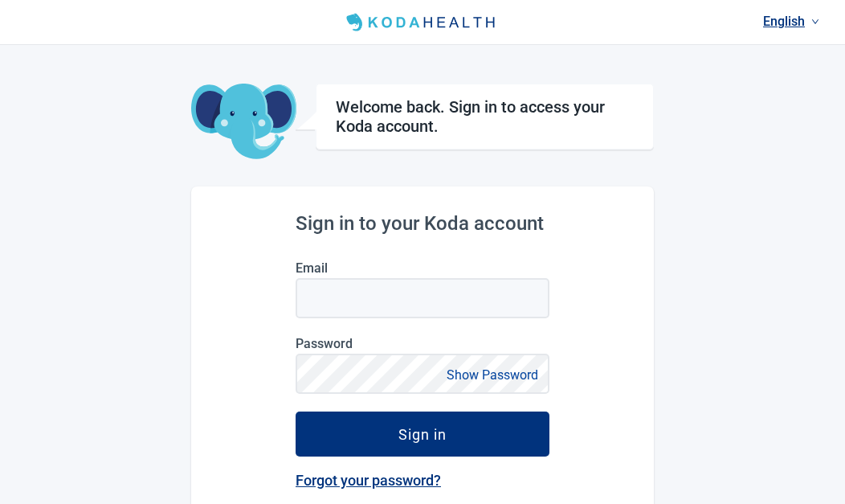  I want to click on label: Password, so click(423, 343).